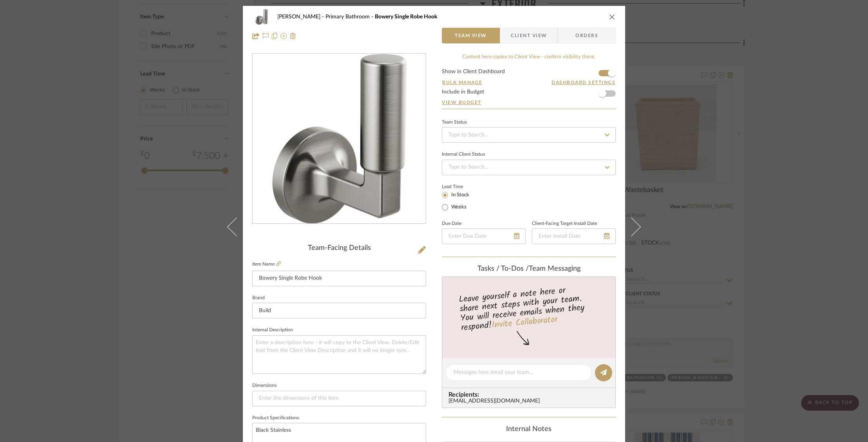 This screenshot has height=442, width=868. I want to click on label: Internal Description, so click(273, 330).